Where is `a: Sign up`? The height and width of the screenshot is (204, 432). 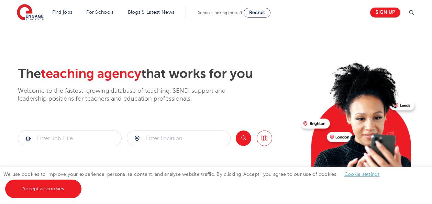
a: Sign up is located at coordinates (385, 12).